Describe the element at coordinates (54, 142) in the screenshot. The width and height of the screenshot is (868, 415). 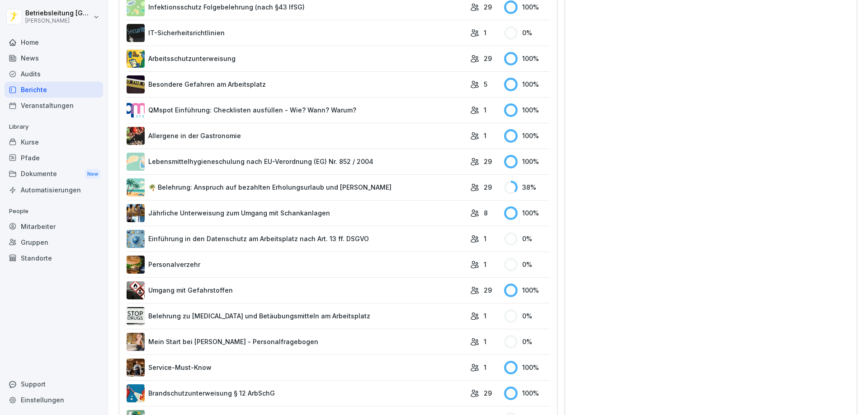
I see `div: Kurse` at that location.